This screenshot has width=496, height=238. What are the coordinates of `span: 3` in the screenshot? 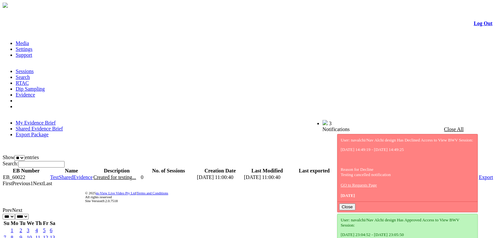 It's located at (330, 123).